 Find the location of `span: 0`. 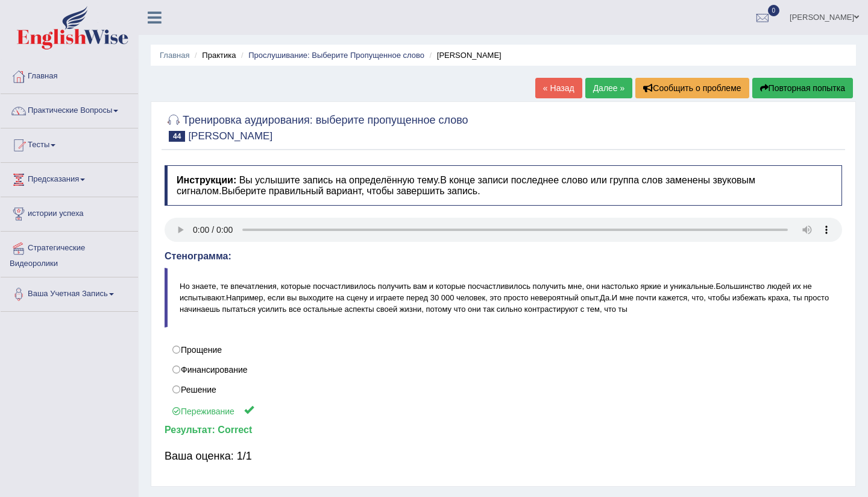

span: 0 is located at coordinates (774, 10).